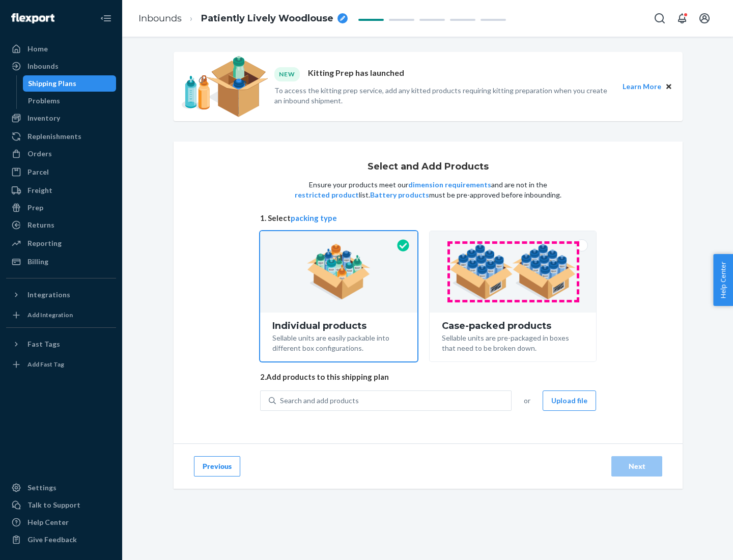 The image size is (733, 560). What do you see at coordinates (287, 74) in the screenshot?
I see `div: NEW` at bounding box center [287, 74].